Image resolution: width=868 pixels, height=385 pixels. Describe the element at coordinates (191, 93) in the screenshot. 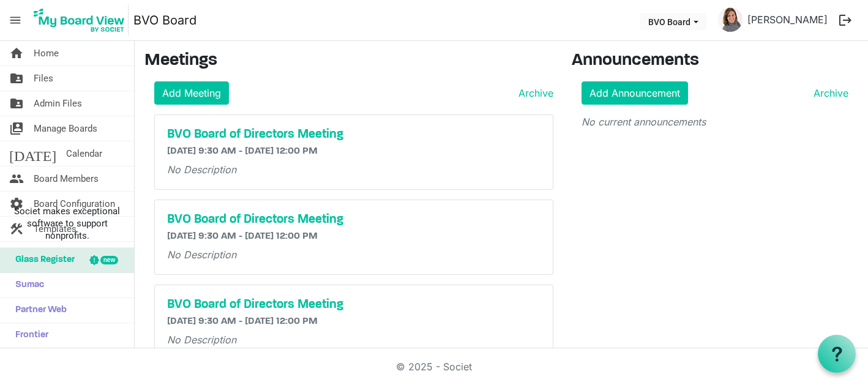

I see `a: Add Meeting` at that location.